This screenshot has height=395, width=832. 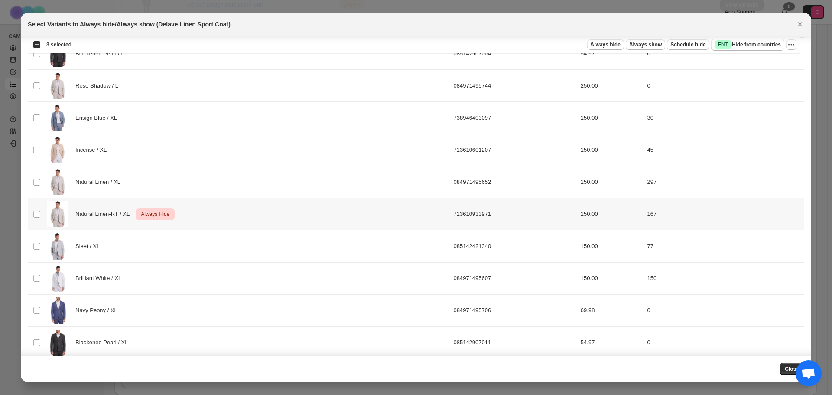 I want to click on td: 085142907004, so click(x=514, y=54).